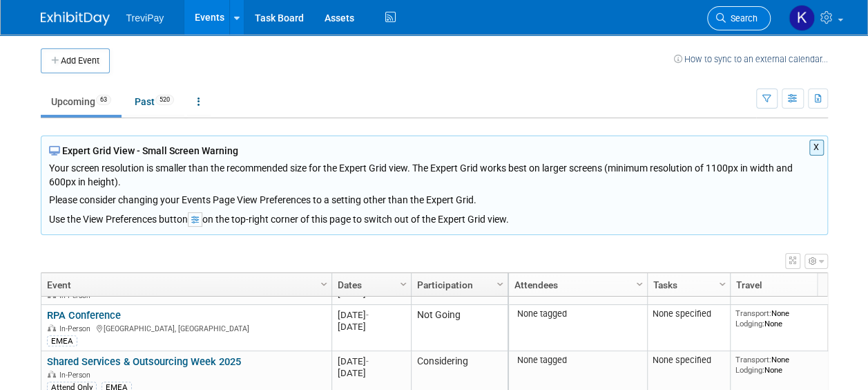 Image resolution: width=868 pixels, height=390 pixels. What do you see at coordinates (742, 18) in the screenshot?
I see `span: Search` at bounding box center [742, 18].